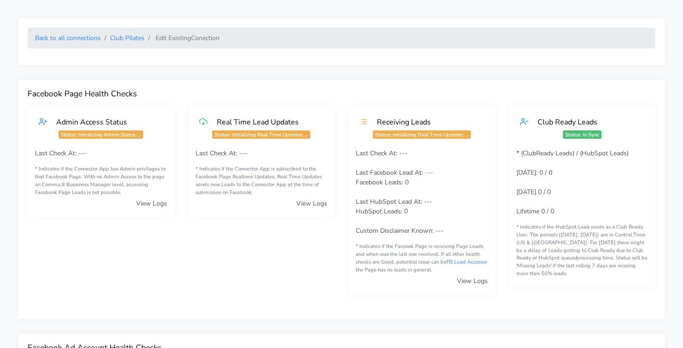 The width and height of the screenshot is (683, 348). I want to click on a: FB Lead Access, so click(465, 262).